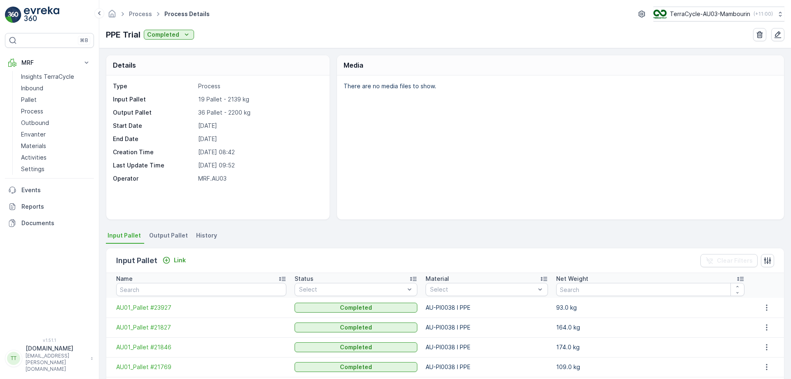 Image resolution: width=791 pixels, height=379 pixels. Describe the element at coordinates (56, 223) in the screenshot. I see `p: Documents` at that location.